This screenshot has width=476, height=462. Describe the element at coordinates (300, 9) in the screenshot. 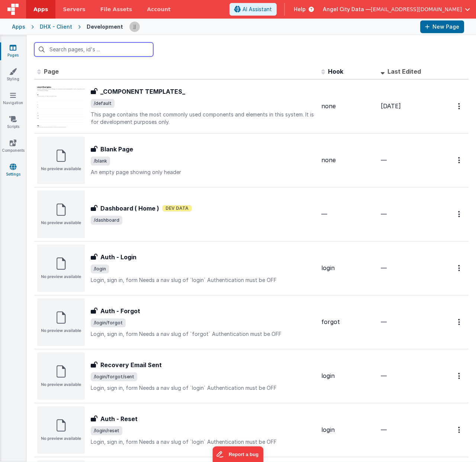

I see `span: Help` at that location.